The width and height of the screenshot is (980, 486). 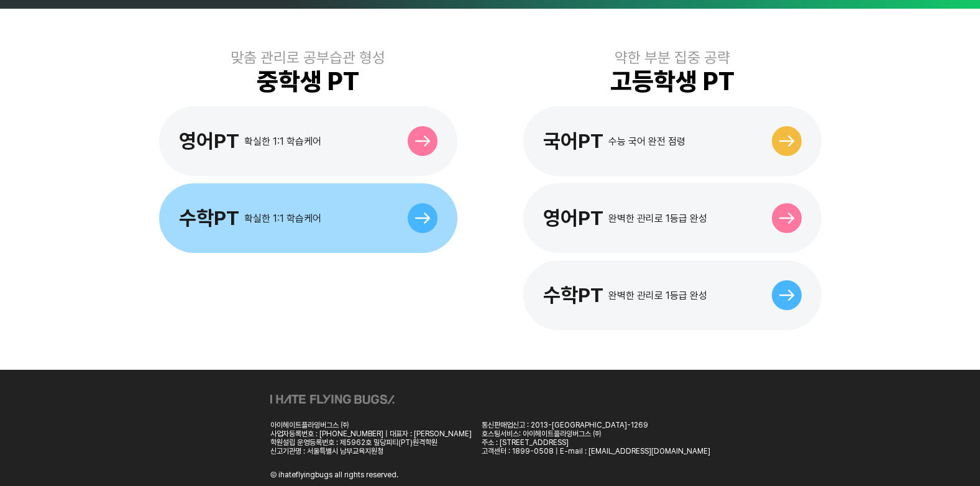 What do you see at coordinates (672, 81) in the screenshot?
I see `div: 고등학생 PT` at bounding box center [672, 81].